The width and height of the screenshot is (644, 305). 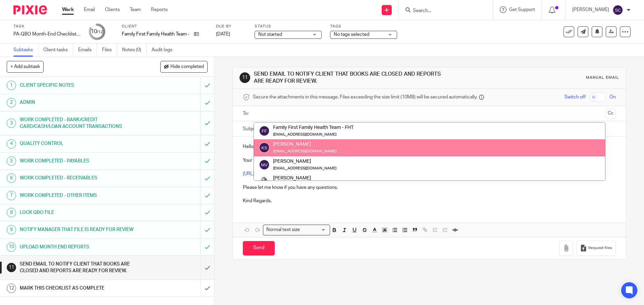 I want to click on span: Secure the attachments in this message. Files exceeding the size limit (10MB) will be secured aut..., so click(x=365, y=97).